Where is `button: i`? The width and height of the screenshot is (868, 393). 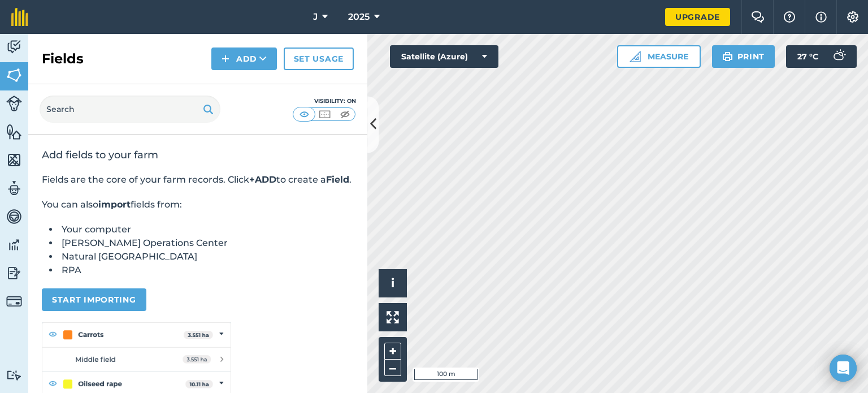 button: i is located at coordinates (393, 283).